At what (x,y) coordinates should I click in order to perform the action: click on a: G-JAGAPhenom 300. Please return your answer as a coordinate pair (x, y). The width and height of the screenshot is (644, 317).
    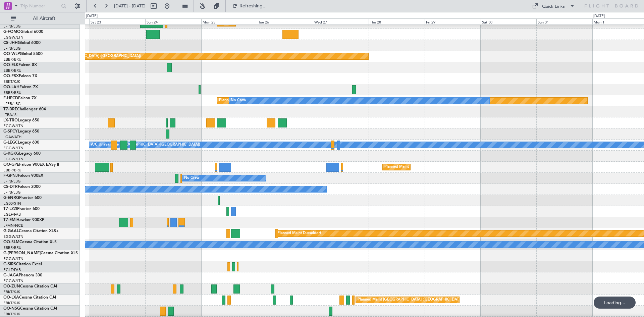
    Looking at the image, I should click on (23, 276).